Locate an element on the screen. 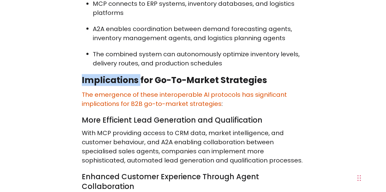 The height and width of the screenshot is (192, 386). p: The combined system can autonomously optimize inventory levels, delivery routes, and production s... is located at coordinates (198, 59).